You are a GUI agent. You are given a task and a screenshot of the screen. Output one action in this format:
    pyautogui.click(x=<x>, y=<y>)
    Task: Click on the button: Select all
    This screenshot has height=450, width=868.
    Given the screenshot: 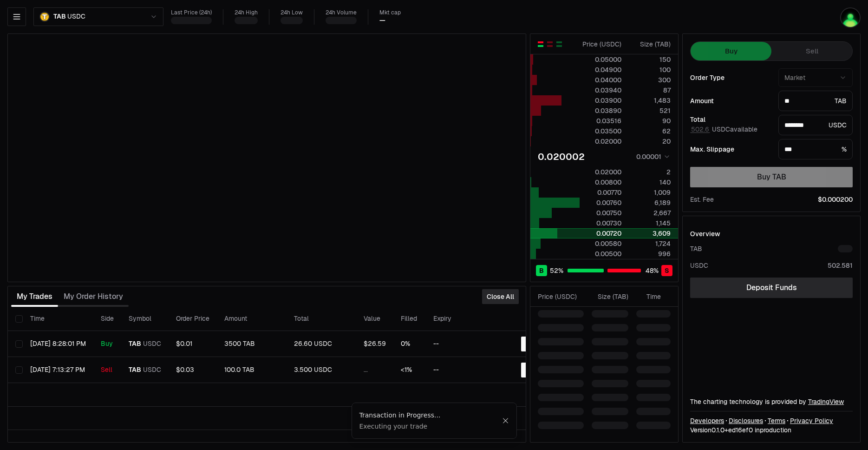 What is the action you would take?
    pyautogui.click(x=19, y=319)
    